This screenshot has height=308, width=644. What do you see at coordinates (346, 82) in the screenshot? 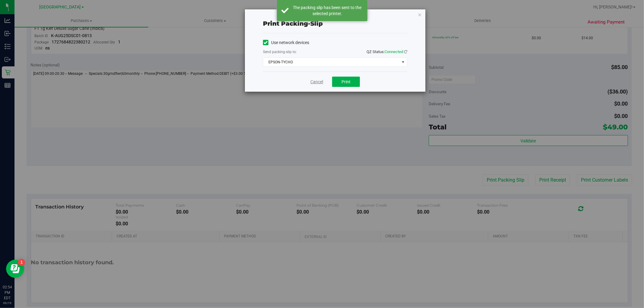
I see `span: Print` at bounding box center [346, 82].